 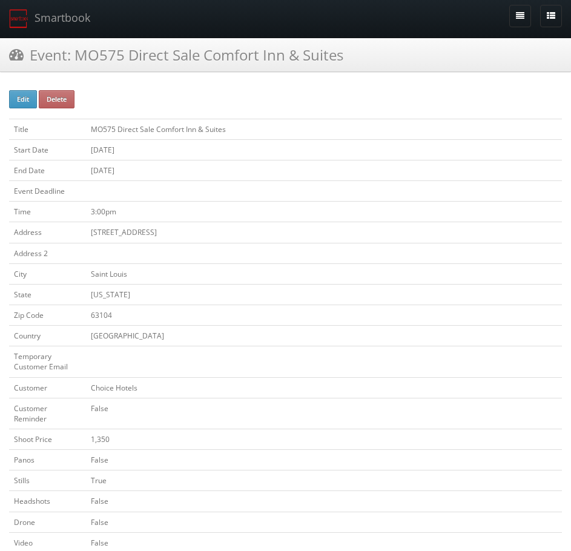 What do you see at coordinates (324, 212) in the screenshot?
I see `td: 3:00pm` at bounding box center [324, 212].